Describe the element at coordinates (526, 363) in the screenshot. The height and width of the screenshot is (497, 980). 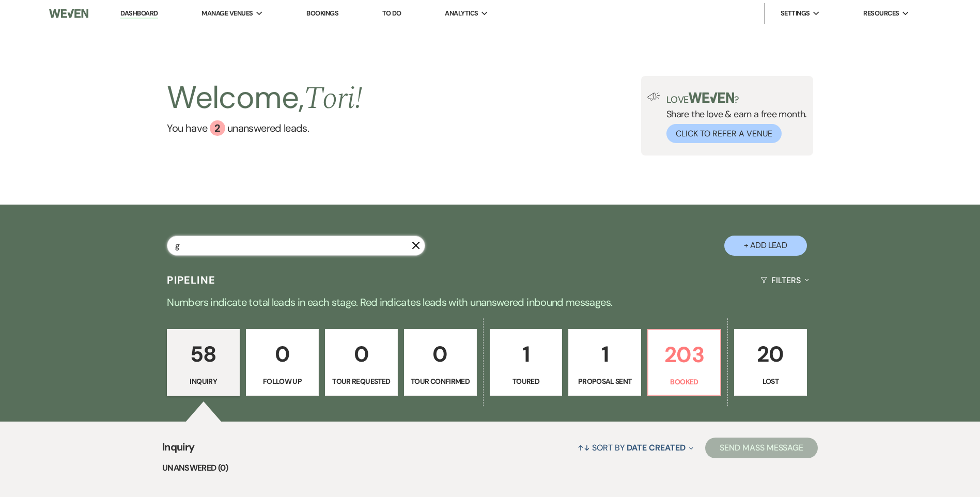
I see `a: 1Toured` at that location.